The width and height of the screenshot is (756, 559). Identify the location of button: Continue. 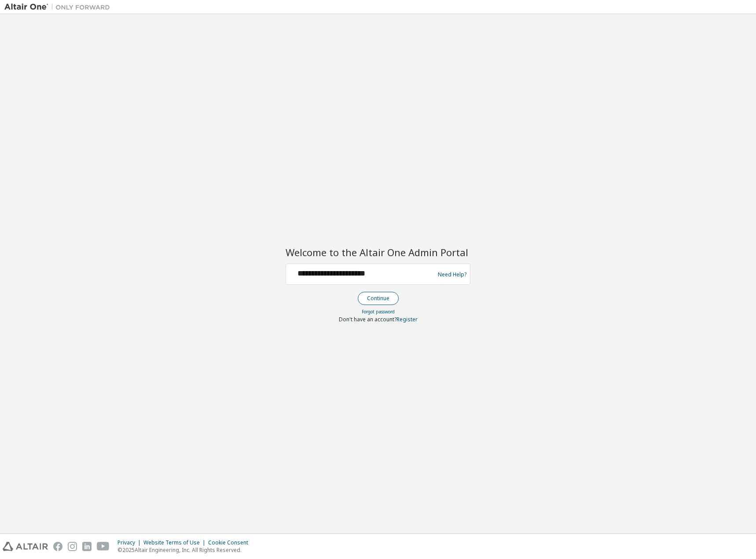
(378, 298).